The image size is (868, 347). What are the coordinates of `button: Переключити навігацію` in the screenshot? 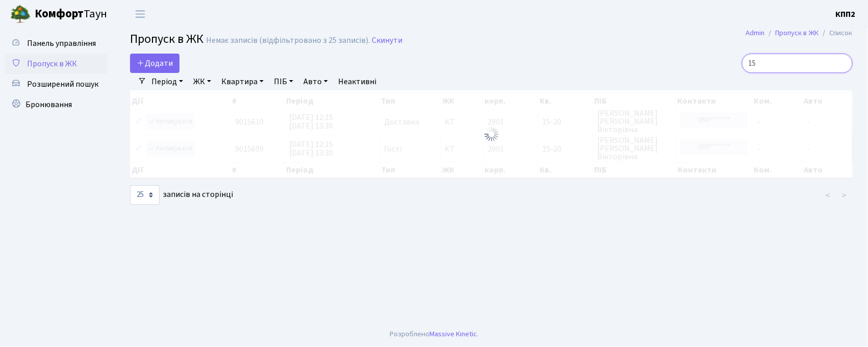 It's located at (141, 14).